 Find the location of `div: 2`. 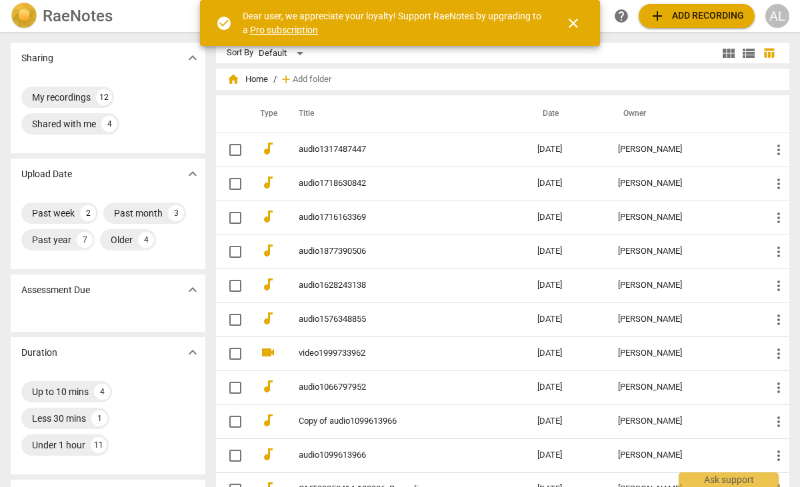

div: 2 is located at coordinates (88, 213).